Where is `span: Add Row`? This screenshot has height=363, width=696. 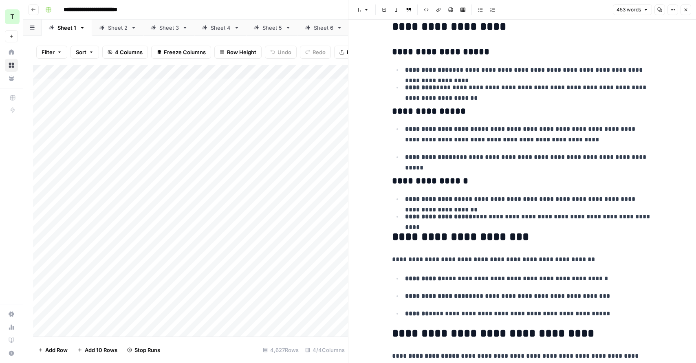
span: Add Row is located at coordinates (56, 350).